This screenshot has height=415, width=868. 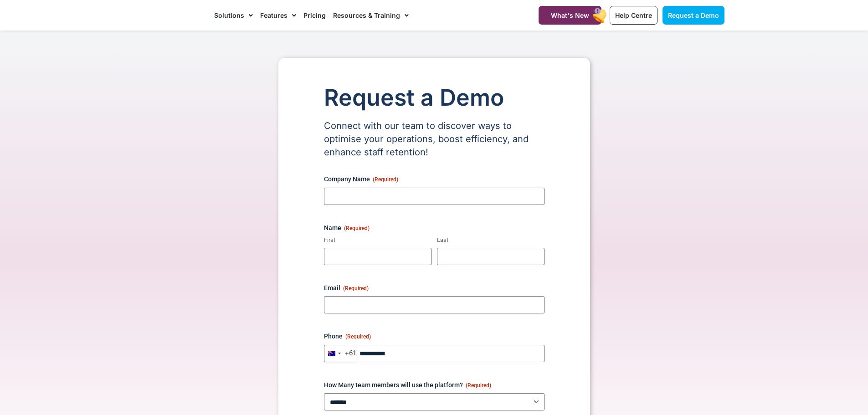 I want to click on h1: Request a Demo, so click(x=434, y=97).